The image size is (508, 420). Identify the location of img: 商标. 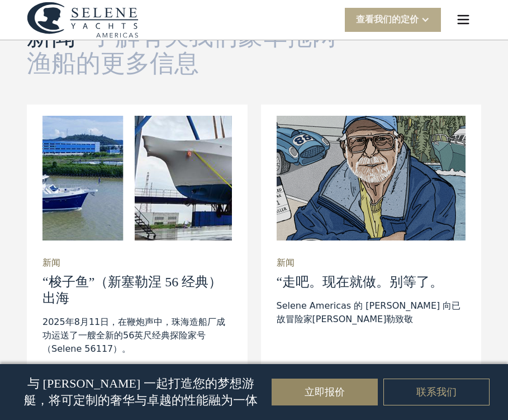
(83, 19).